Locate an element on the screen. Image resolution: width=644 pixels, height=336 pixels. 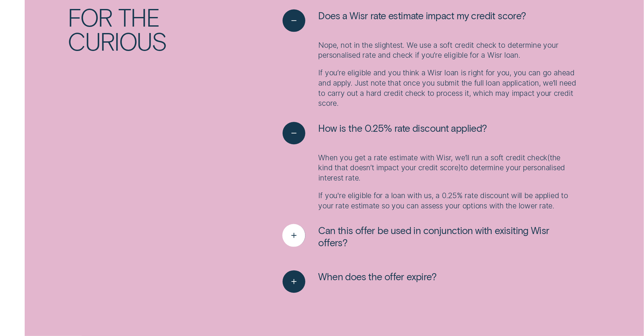
p: When you get a rate estimate with Wisr, we’ll run a soft credit check the kind that doesn’t impac... is located at coordinates (447, 168).